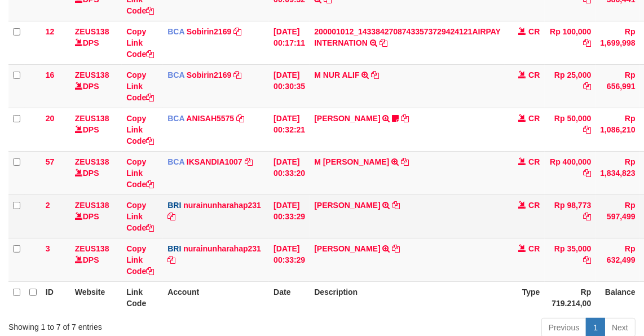 The width and height of the screenshot is (644, 336). What do you see at coordinates (587, 43) in the screenshot?
I see `a: Copy Rp 100,000 to clipboard` at bounding box center [587, 43].